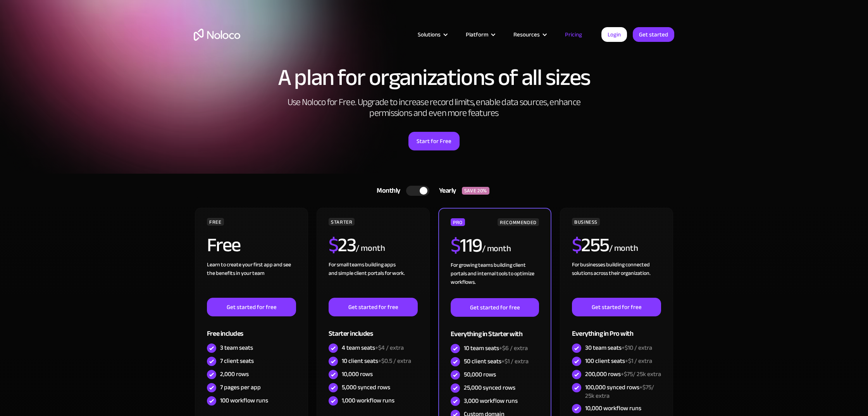  I want to click on div: 10,000 rows, so click(357, 374).